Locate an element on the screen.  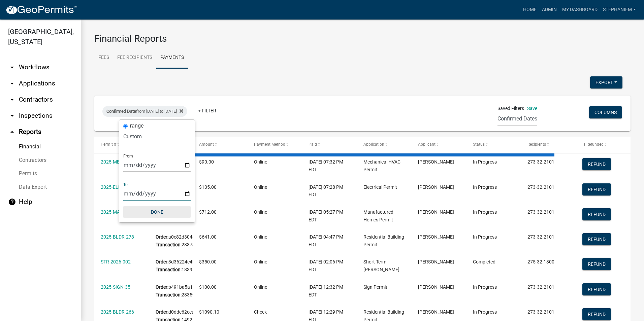
datatable-header-cell: Applicant is located at coordinates (439, 145).